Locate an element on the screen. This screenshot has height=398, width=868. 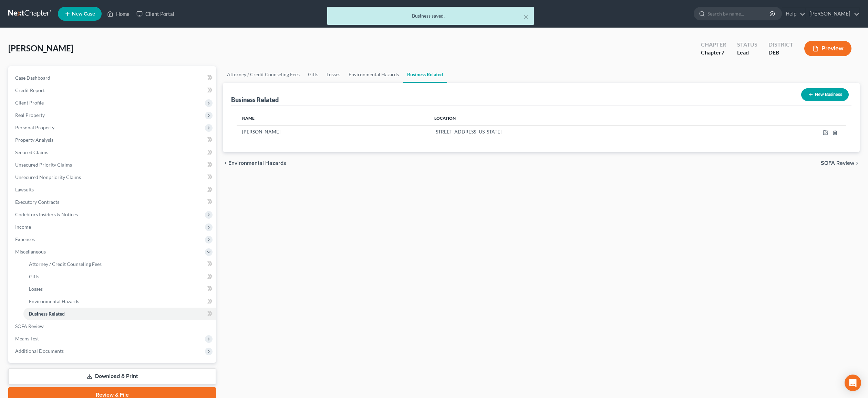
button: chevron_left Environmental Hazards is located at coordinates (255, 163).